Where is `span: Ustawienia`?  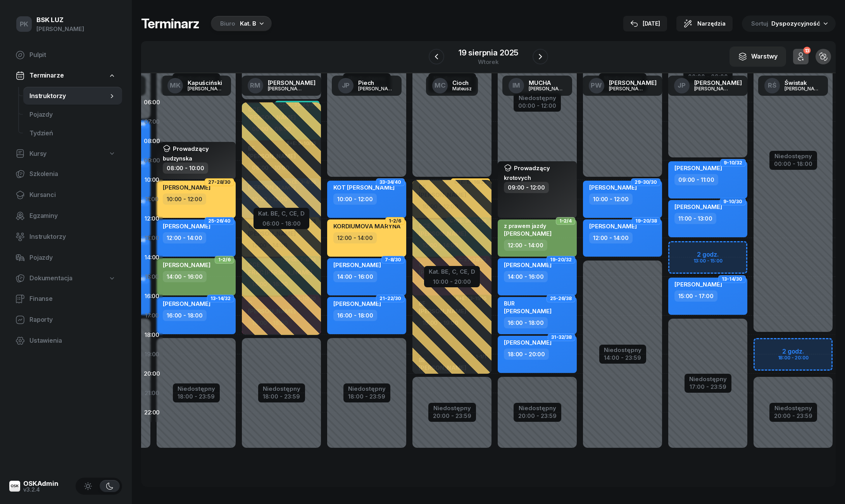 span: Ustawienia is located at coordinates (72, 341).